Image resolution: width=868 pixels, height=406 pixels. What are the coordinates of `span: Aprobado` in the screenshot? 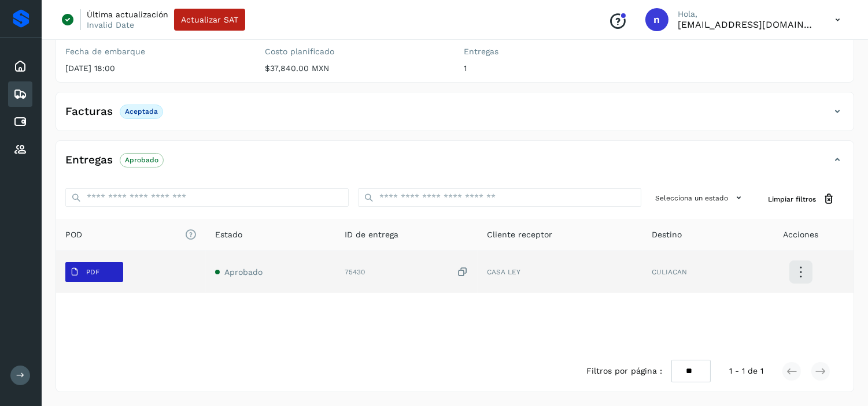 It's located at (244, 272).